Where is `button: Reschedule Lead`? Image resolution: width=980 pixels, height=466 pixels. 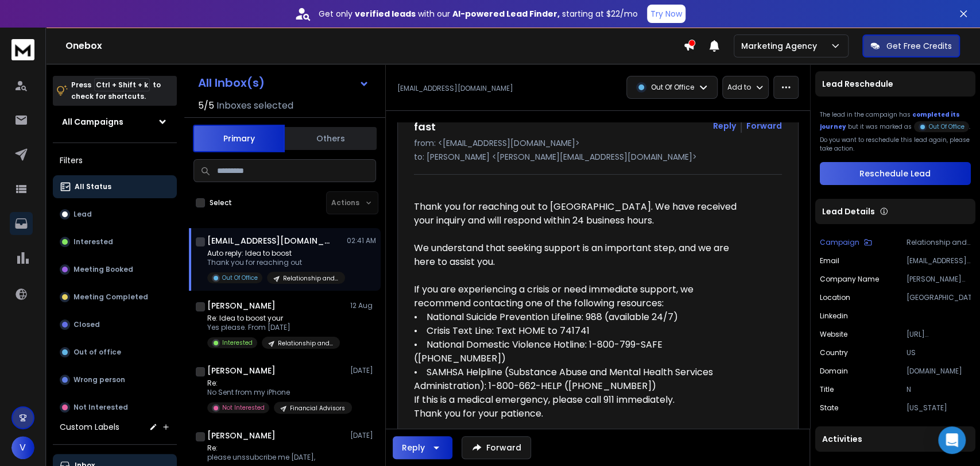 button: Reschedule Lead is located at coordinates (895, 173).